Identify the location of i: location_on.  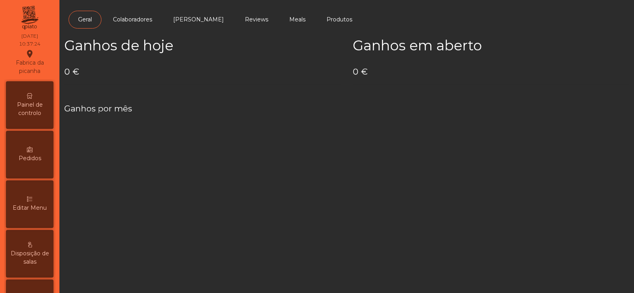
(30, 54).